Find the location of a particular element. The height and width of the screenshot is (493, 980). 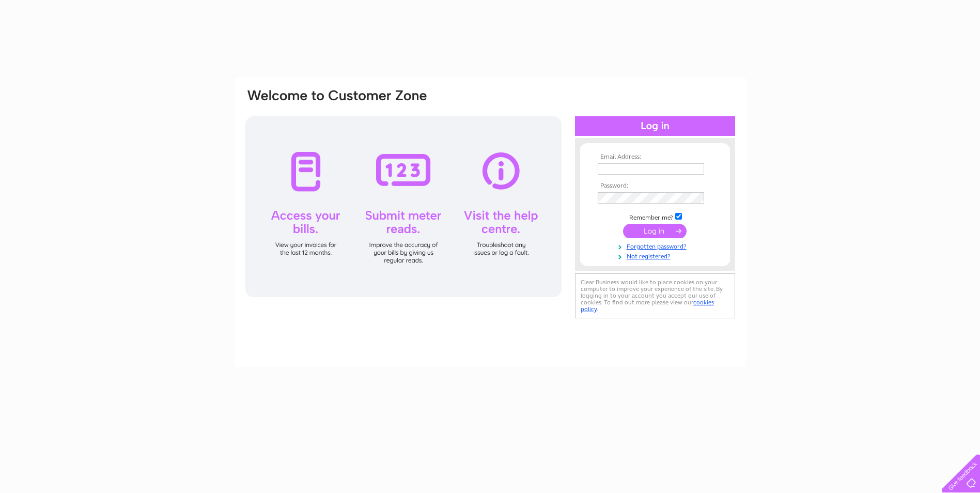

td: Remember me? is located at coordinates (655, 217).